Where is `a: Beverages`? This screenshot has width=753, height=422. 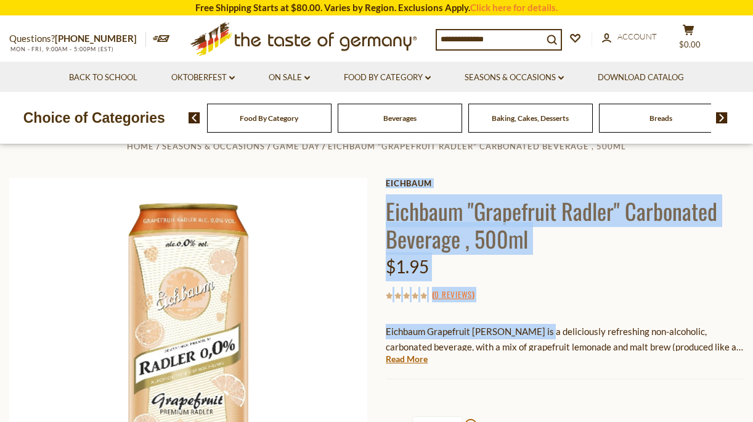
a: Beverages is located at coordinates (400, 118).